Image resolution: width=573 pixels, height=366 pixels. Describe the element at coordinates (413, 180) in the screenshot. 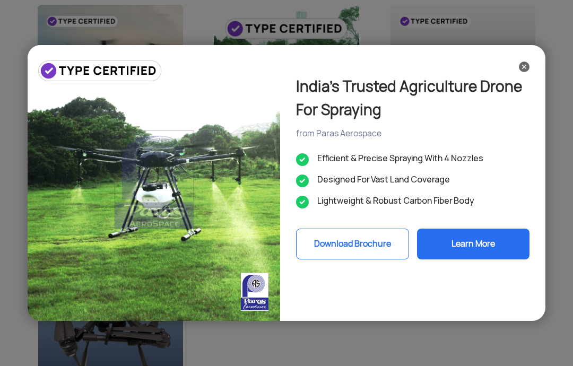

I see `li: Designed For Vast Land Coverage` at that location.